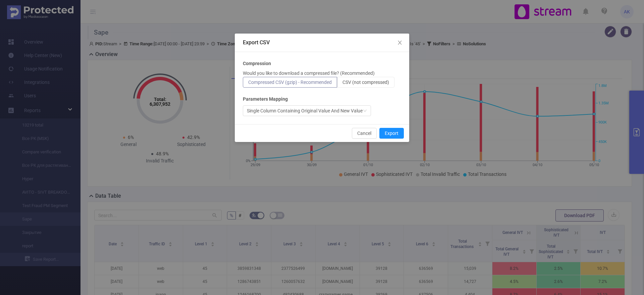 This screenshot has width=644, height=295. What do you see at coordinates (365, 111) in the screenshot?
I see `i: icon: down` at bounding box center [365, 111].